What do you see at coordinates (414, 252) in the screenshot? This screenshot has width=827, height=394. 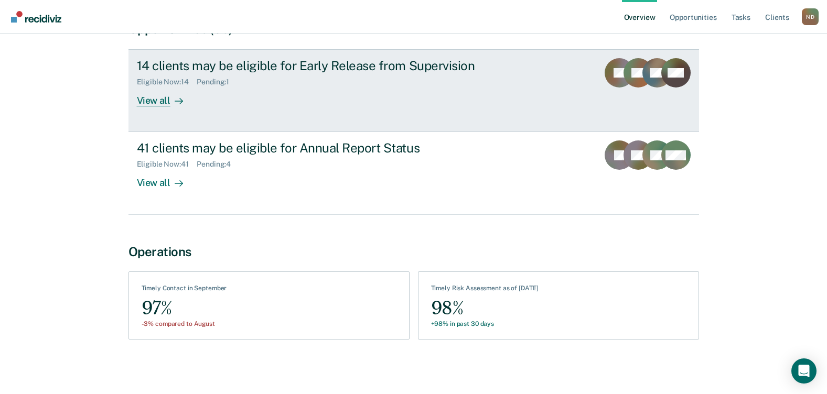 I see `div: Operations` at bounding box center [414, 252].